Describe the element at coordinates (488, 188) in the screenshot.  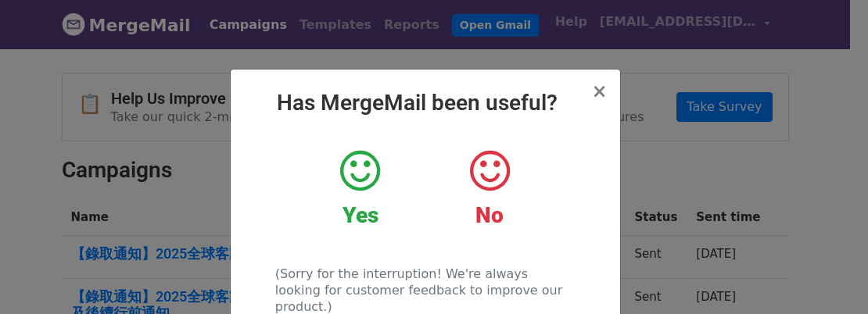
I see `a: No` at that location.